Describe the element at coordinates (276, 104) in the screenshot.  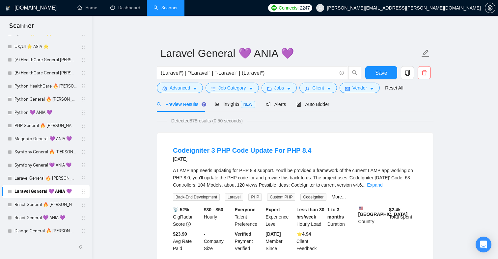
I see `span: Alerts` at that location.